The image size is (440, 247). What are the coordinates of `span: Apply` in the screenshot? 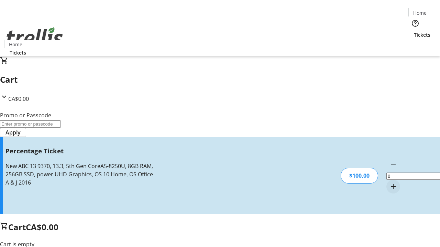 It's located at (13, 133).